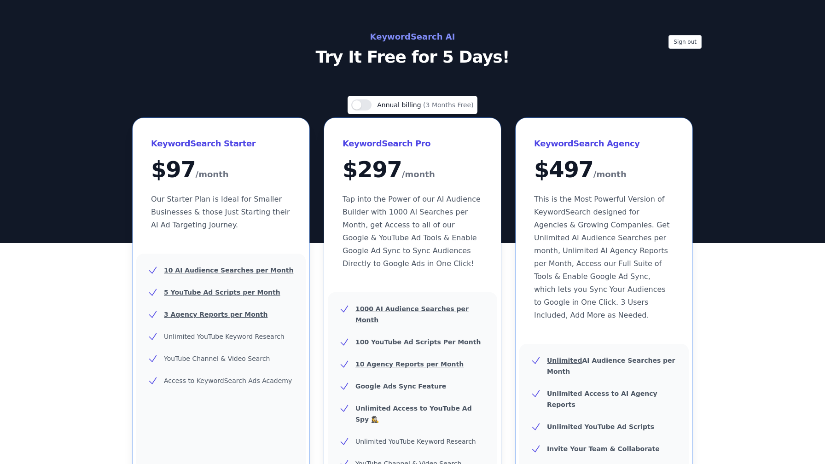 This screenshot has width=825, height=464. Describe the element at coordinates (603, 449) in the screenshot. I see `b: Invite Your Team & Collaborate` at that location.